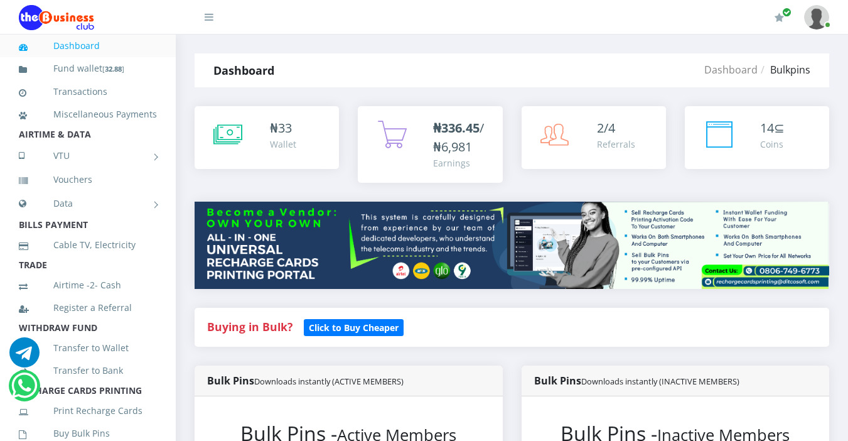 Image resolution: width=848 pixels, height=441 pixels. Describe the element at coordinates (88, 411) in the screenshot. I see `a: Print Recharge Cards` at that location.